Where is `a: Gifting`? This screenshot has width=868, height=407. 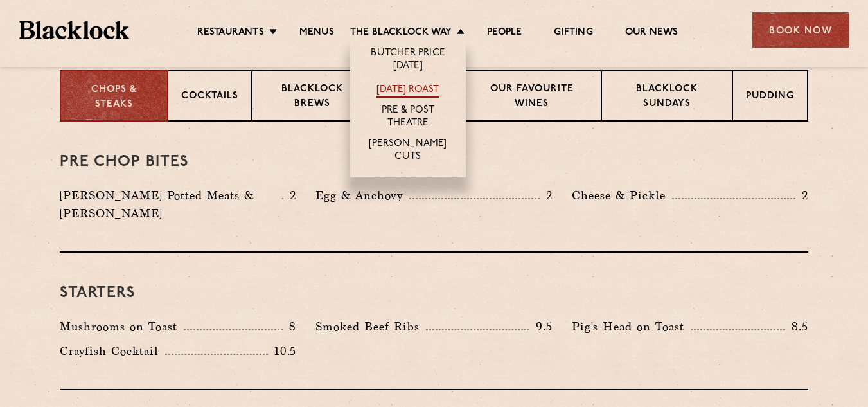
a: Gifting is located at coordinates (573, 34).